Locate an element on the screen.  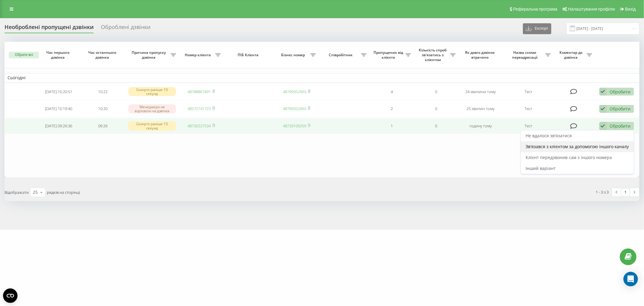
a: 48730227534 is located at coordinates (199, 126).